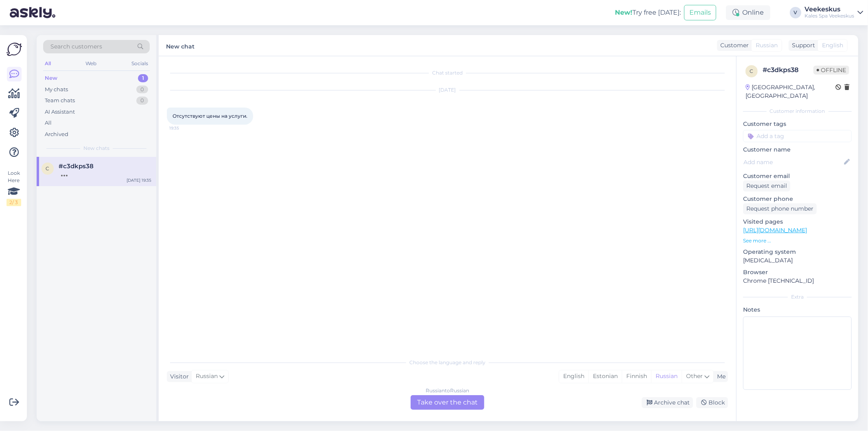 The image size is (868, 431). I want to click on div: Finnish, so click(636, 376).